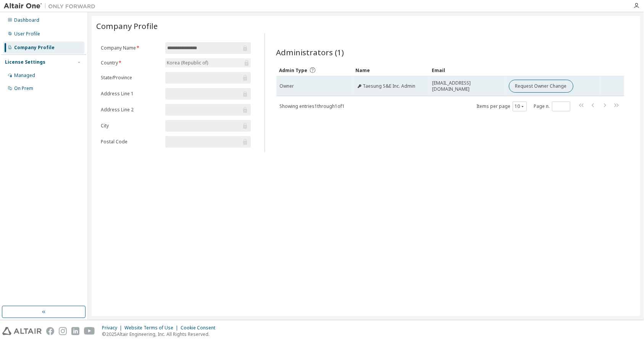 Image resolution: width=644 pixels, height=342 pixels. What do you see at coordinates (51, 6) in the screenshot?
I see `img: Altair One` at bounding box center [51, 6].